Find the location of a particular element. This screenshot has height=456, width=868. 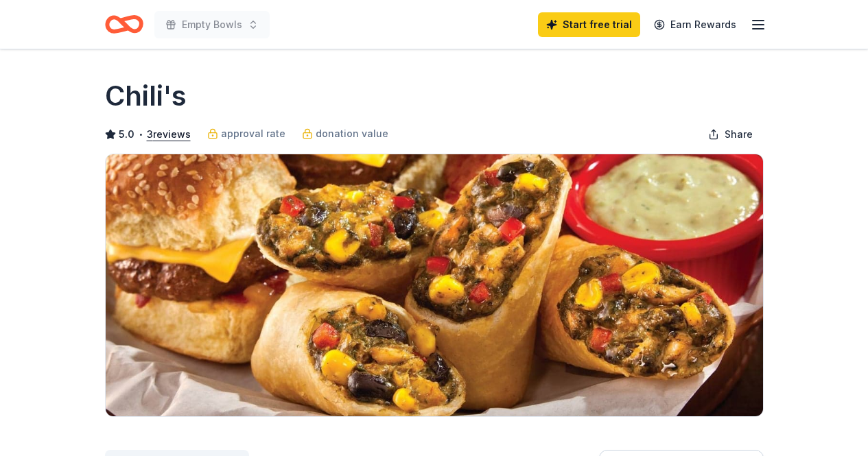

a: Start free trial is located at coordinates (588, 25).